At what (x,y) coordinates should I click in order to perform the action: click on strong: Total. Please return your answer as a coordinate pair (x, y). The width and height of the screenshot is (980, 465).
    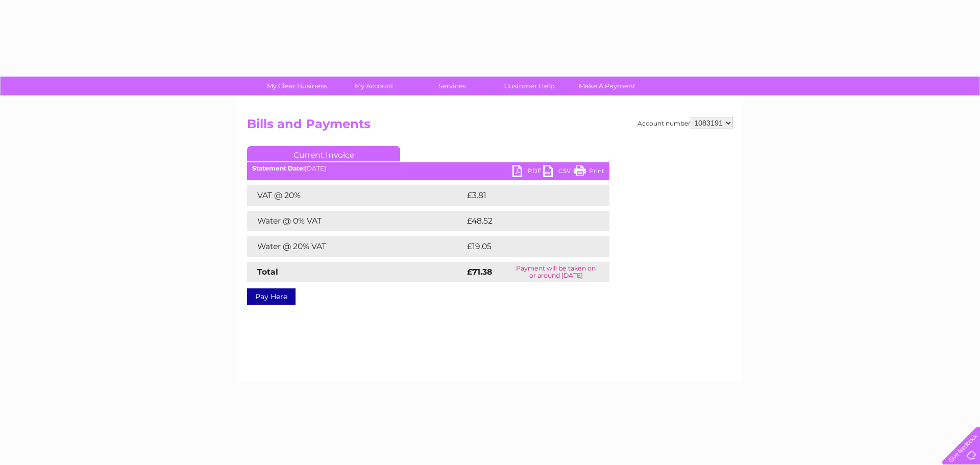
    Looking at the image, I should click on (267, 271).